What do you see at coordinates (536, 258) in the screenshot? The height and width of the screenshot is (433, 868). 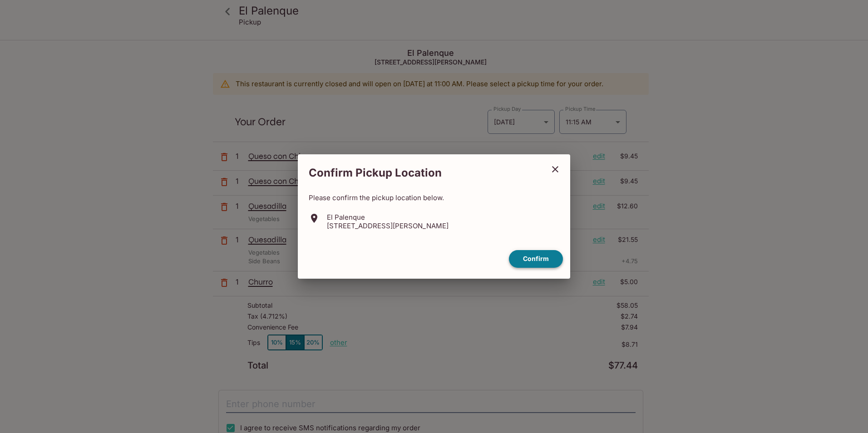 I see `button: confirm` at bounding box center [536, 258].